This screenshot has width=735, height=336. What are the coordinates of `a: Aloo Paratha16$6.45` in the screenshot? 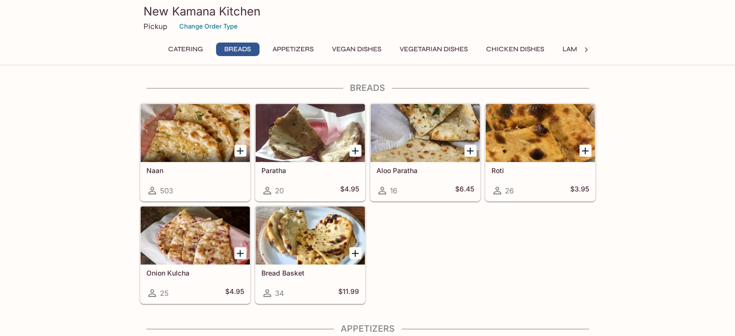 It's located at (426, 152).